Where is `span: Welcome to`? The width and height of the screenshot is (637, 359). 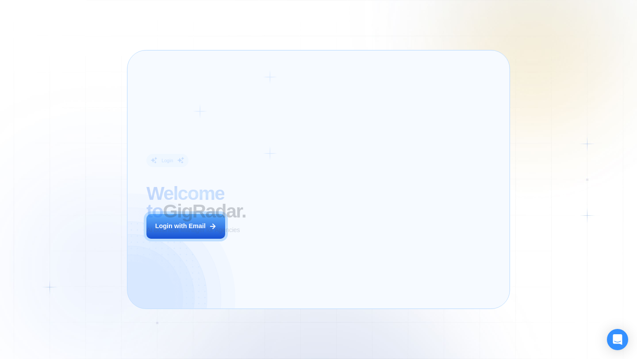
span: Welcome to is located at coordinates (185, 202).